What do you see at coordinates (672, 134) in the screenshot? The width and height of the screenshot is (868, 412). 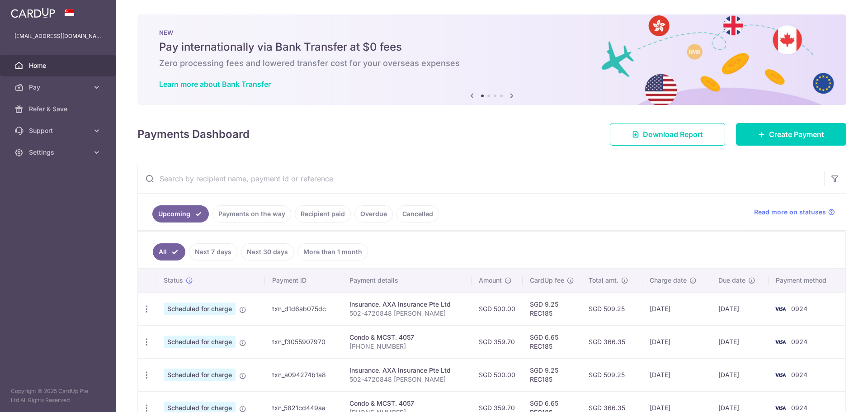 I see `span: Download Report` at bounding box center [672, 134].